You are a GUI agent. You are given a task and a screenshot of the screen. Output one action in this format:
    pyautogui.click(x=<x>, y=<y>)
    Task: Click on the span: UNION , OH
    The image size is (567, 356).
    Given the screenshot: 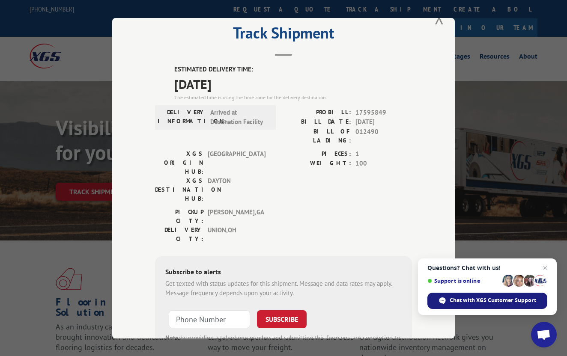 What is the action you would take?
    pyautogui.click(x=236, y=234)
    